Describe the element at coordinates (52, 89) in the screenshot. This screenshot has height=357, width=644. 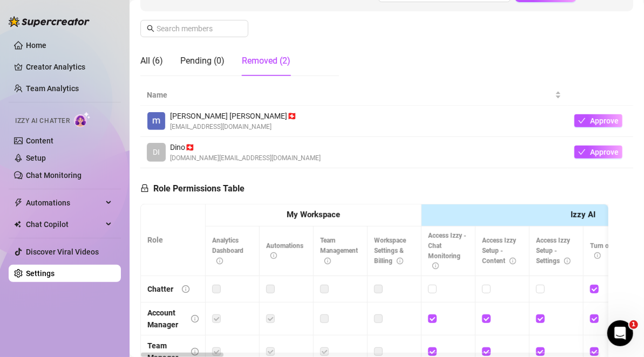
I see `a: Team Analytics` at that location.